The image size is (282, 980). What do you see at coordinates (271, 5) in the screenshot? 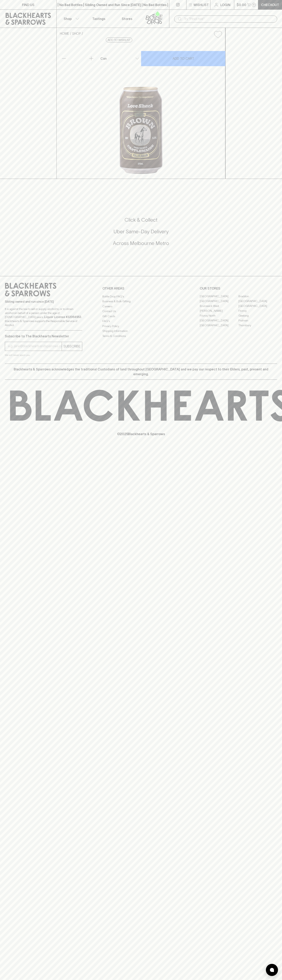
I see `p: Checkout` at bounding box center [271, 5].